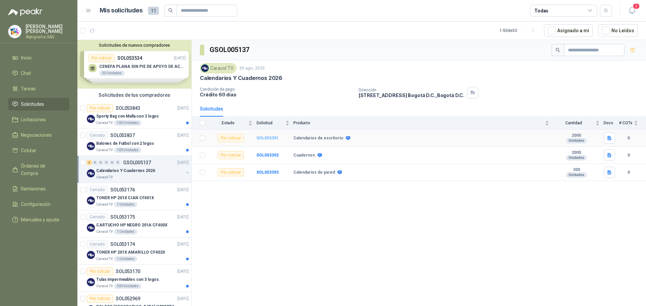 This screenshot has height=306, width=646. What do you see at coordinates (423, 123) in the screenshot?
I see `th: Producto` at bounding box center [423, 123].